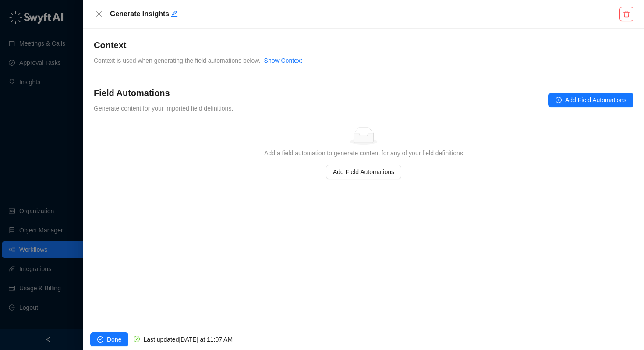 Image resolution: width=644 pixels, height=350 pixels. What do you see at coordinates (99, 14) in the screenshot?
I see `button: Close` at bounding box center [99, 14].